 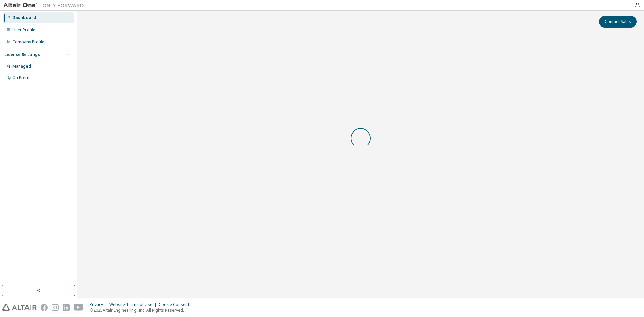 What do you see at coordinates (24, 18) in the screenshot?
I see `div: Dashboard` at bounding box center [24, 18].